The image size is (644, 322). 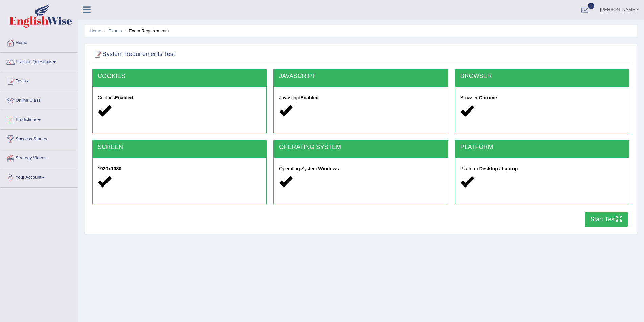 What do you see at coordinates (179, 148) in the screenshot?
I see `h2: SCREEN` at bounding box center [179, 148].